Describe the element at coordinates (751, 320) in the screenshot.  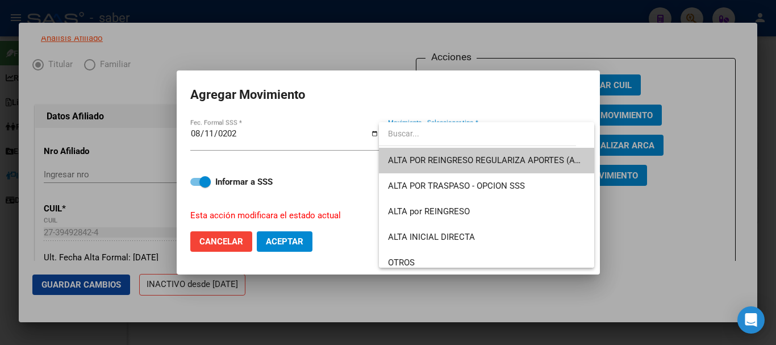
I see `div: Open Intercom Messenger` at that location.